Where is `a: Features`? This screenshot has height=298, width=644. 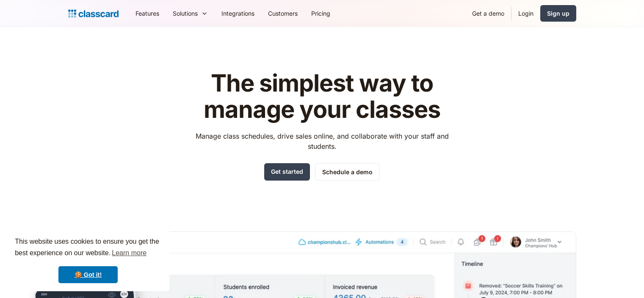 a: Features is located at coordinates (148, 13).